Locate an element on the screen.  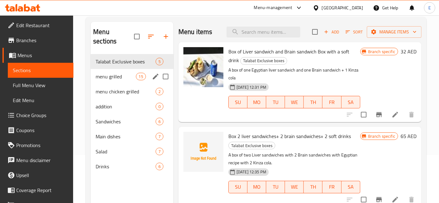
span: FR is located at coordinates (332, 187).